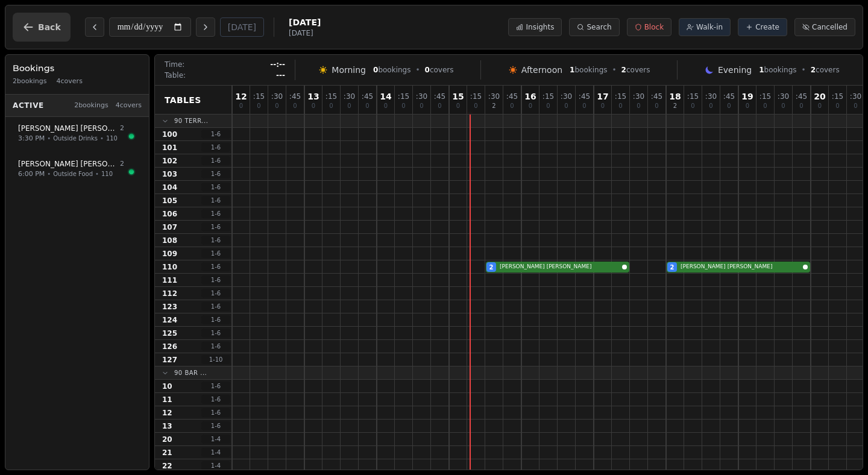  Describe the element at coordinates (313, 97) in the screenshot. I see `span: 13` at that location.